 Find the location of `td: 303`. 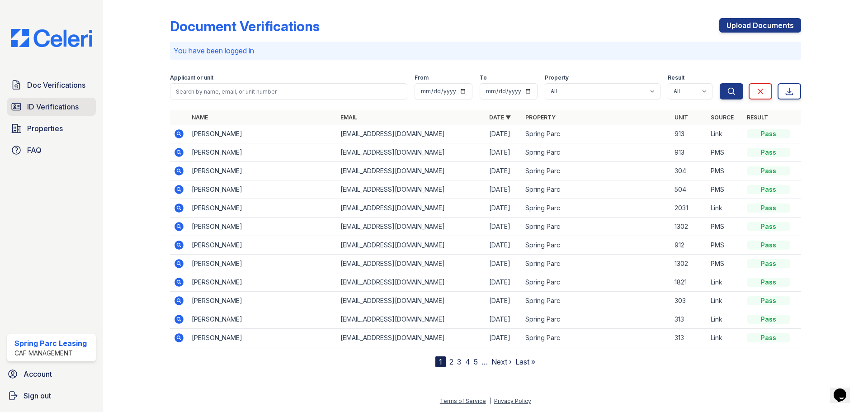

td: 303 is located at coordinates (689, 300).